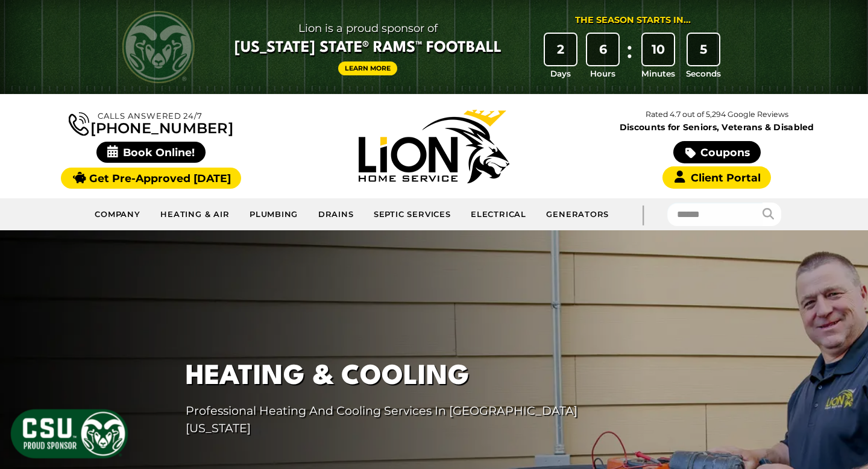  What do you see at coordinates (577, 215) in the screenshot?
I see `a: Generators` at bounding box center [577, 215].